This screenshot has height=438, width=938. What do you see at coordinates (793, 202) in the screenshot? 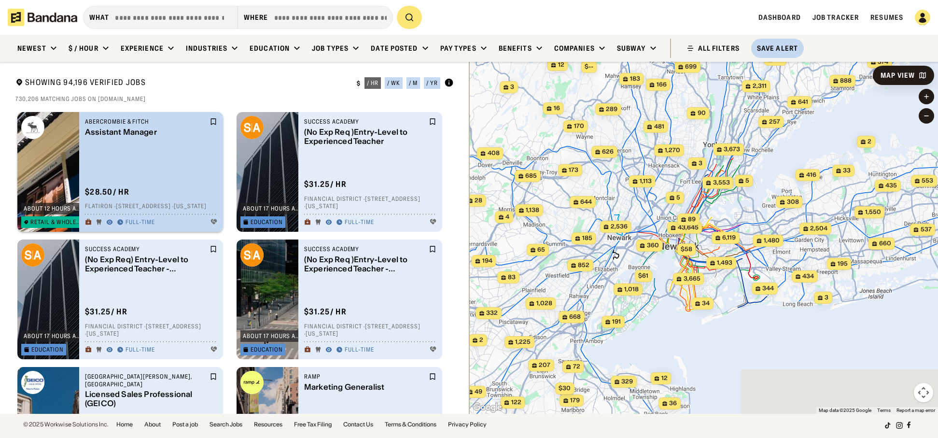
I see `span: 308` at bounding box center [793, 202].